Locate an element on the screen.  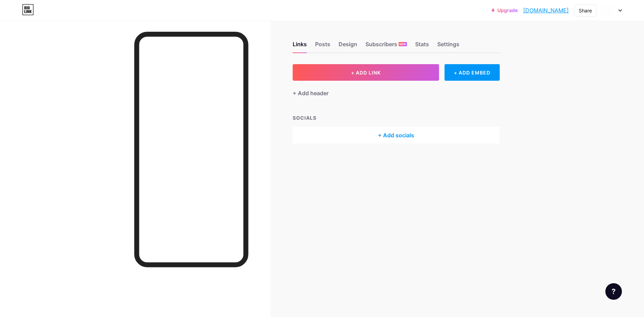
span: NEW is located at coordinates (402, 45).